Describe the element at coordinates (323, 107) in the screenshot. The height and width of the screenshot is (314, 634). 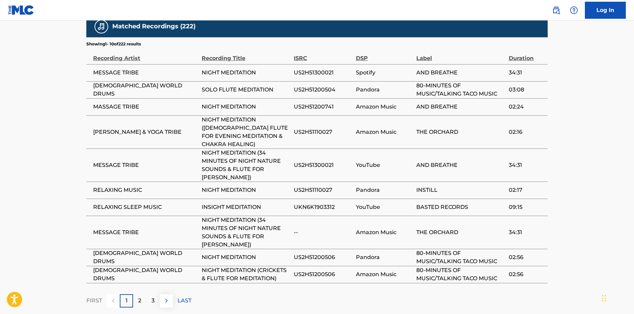
I see `span: US2H51200741` at that location.